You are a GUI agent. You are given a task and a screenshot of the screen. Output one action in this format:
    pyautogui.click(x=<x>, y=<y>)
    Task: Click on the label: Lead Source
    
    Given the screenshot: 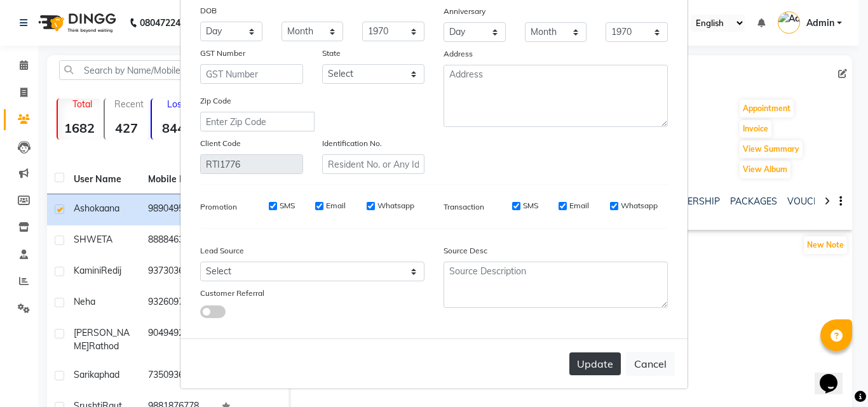 What is the action you would take?
    pyautogui.click(x=222, y=251)
    